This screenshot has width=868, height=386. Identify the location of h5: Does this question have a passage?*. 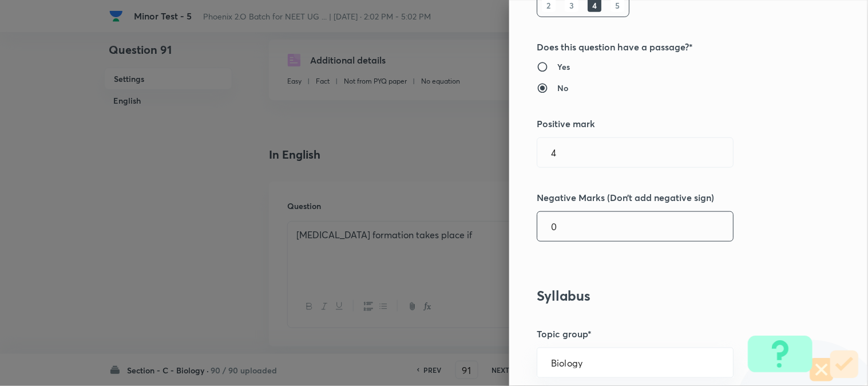
(669, 47).